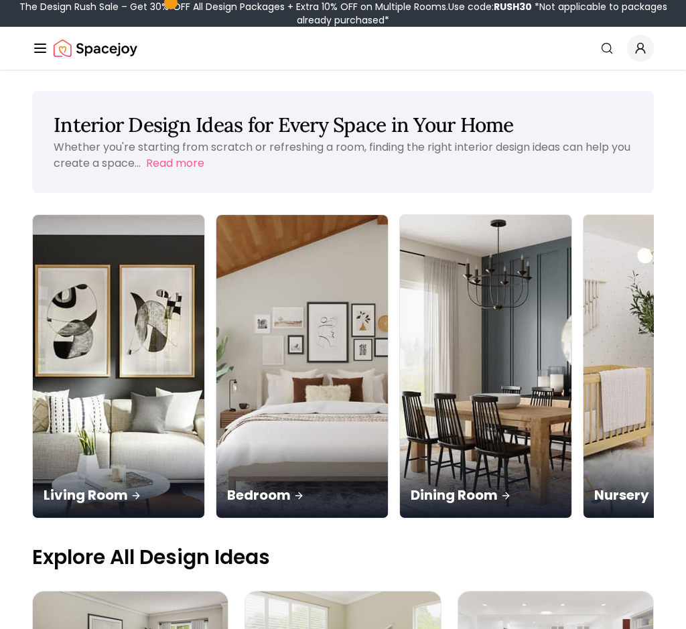  I want to click on img: Dining Room, so click(486, 366).